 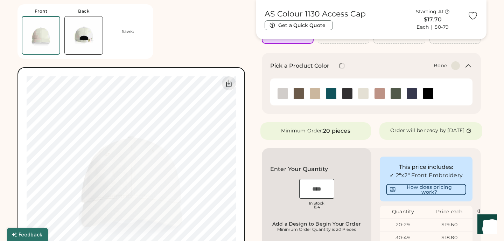 I want to click on div: Walnut, so click(x=299, y=94).